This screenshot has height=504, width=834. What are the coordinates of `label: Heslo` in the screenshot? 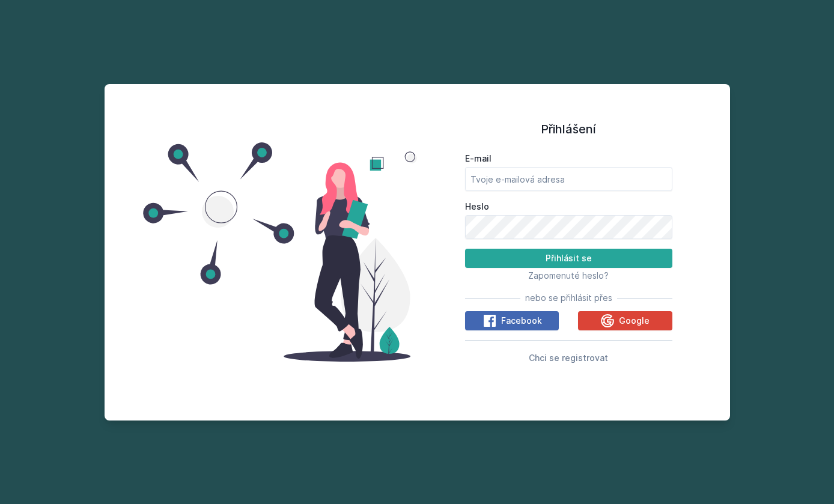 It's located at (568, 207).